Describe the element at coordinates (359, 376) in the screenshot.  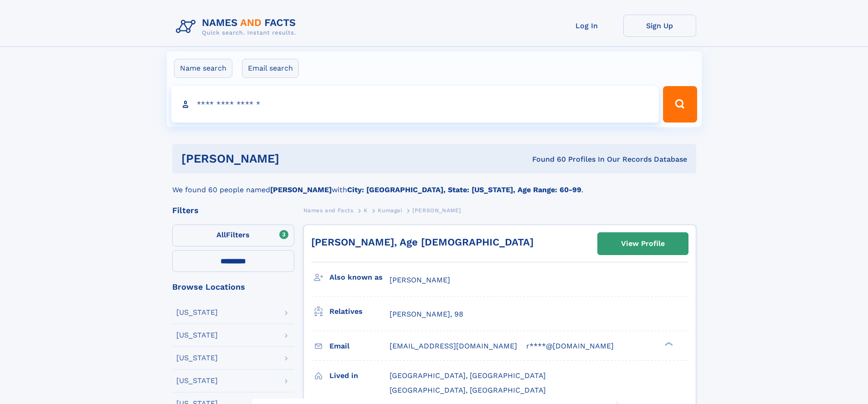
I see `h3: Lived in` at that location.